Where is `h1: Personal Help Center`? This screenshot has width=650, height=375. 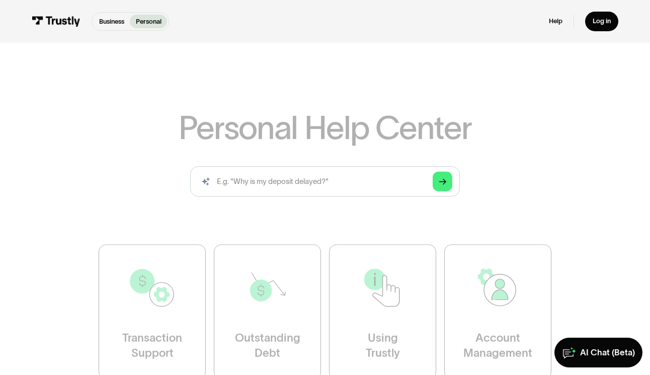 h1: Personal Help Center is located at coordinates (325, 127).